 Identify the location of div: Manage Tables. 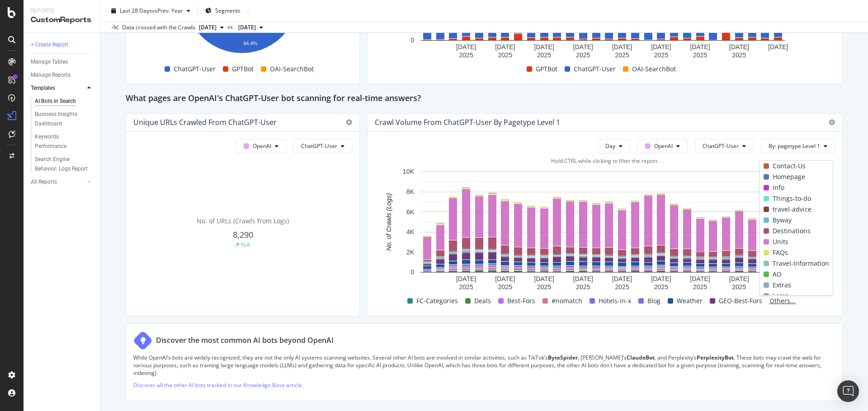
(50, 62).